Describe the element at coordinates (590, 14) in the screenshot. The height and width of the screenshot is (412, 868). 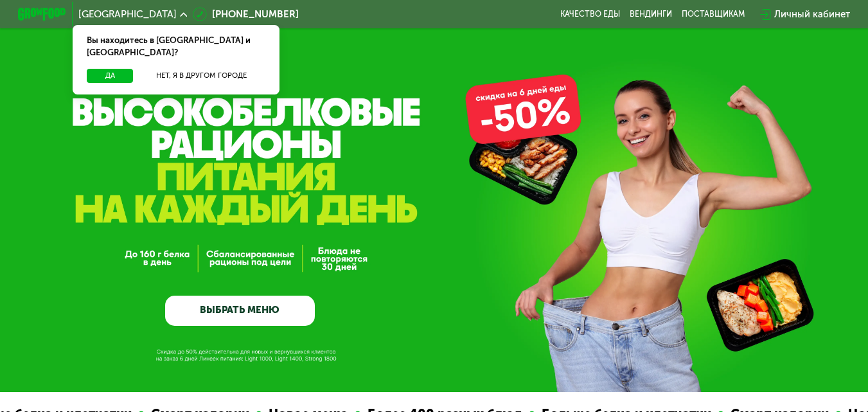
I see `a: Качество еды` at that location.